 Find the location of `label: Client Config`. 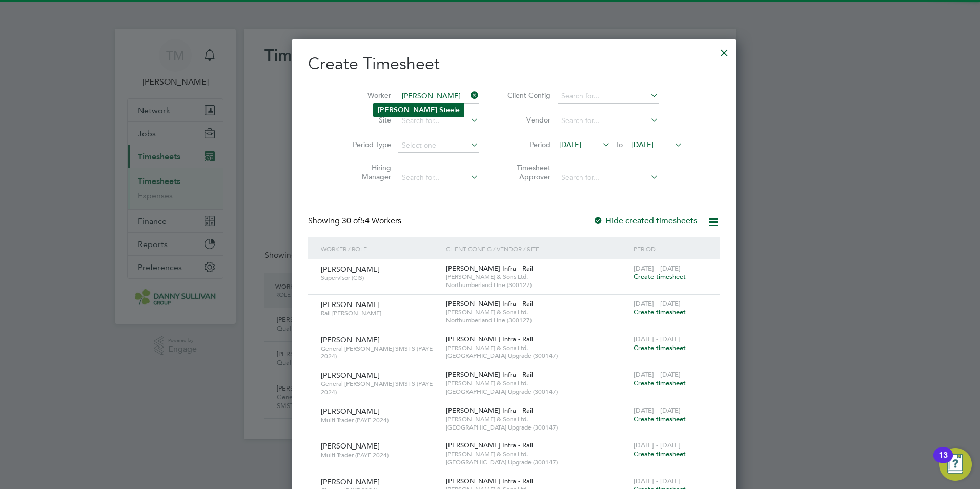

label: Client Config is located at coordinates (528, 95).